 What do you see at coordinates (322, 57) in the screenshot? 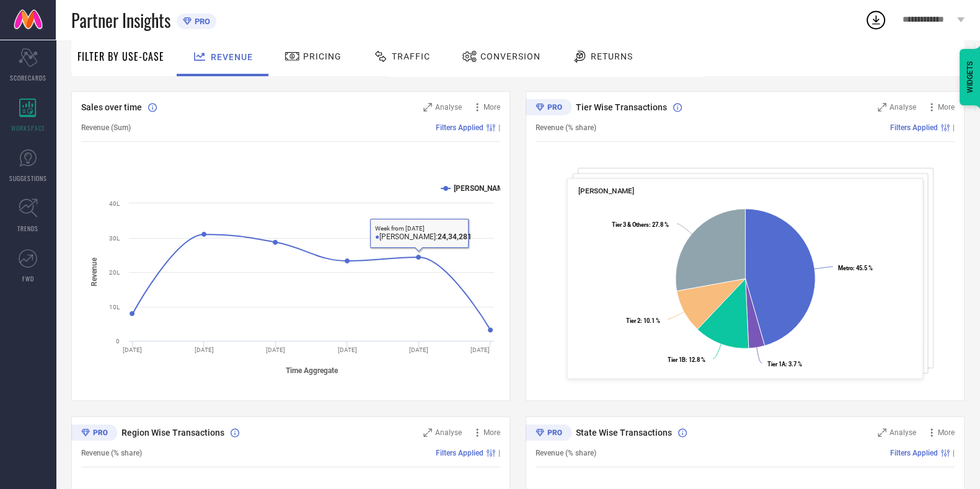
I see `span: Pricing` at bounding box center [322, 57].